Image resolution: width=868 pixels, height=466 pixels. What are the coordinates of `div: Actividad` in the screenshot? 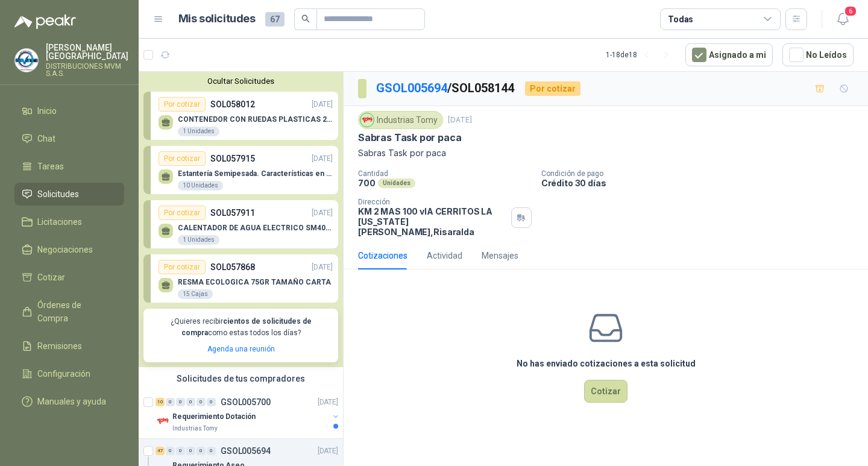 It's located at (444, 255).